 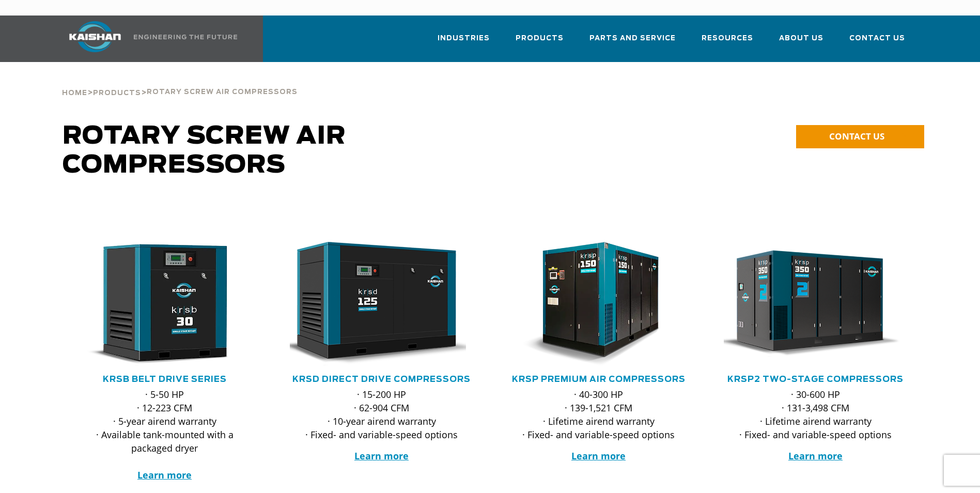 I want to click on img: kaishan logo, so click(x=95, y=37).